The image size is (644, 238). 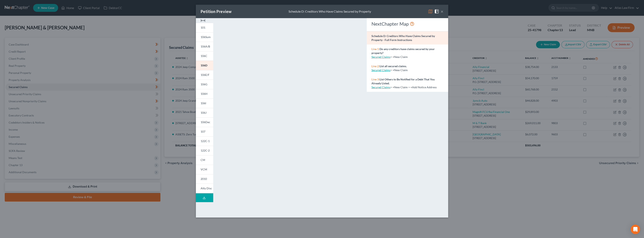 I want to click on strong: Do any creditors have claims secured by your property?, so click(x=403, y=51).